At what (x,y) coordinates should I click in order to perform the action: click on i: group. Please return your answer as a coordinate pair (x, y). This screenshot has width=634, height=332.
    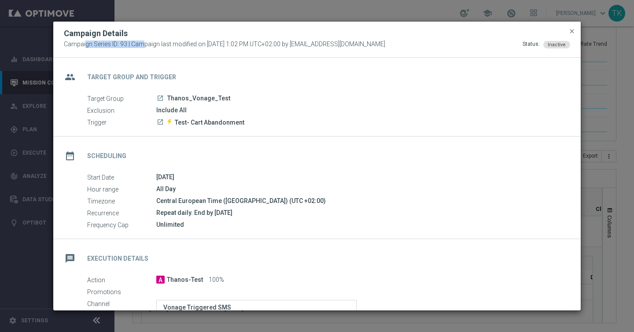
    Looking at the image, I should click on (70, 77).